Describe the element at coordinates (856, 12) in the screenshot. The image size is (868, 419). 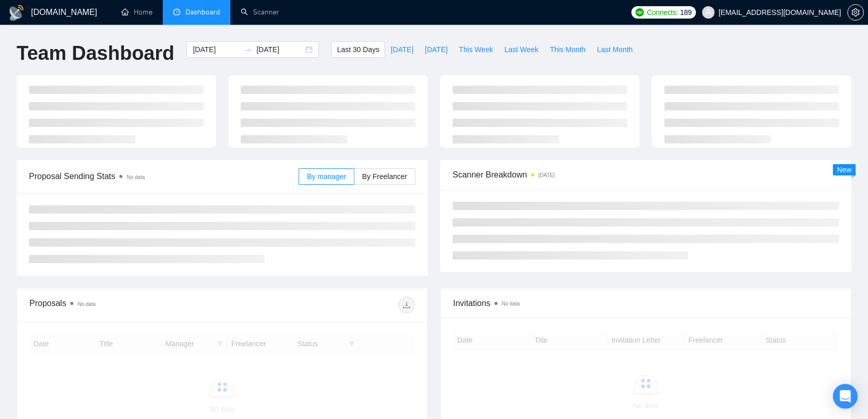
I see `span: setting` at that location.